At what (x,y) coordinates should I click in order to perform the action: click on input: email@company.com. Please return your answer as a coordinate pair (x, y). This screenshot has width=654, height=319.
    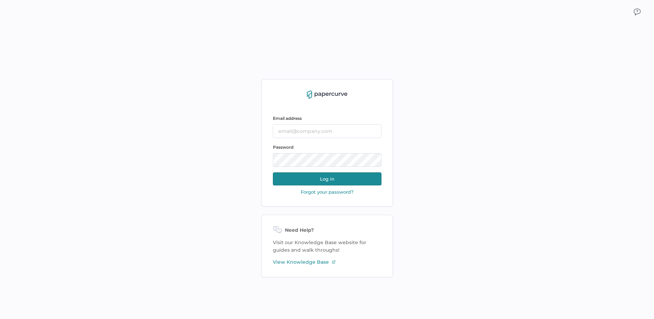
    Looking at the image, I should click on (327, 131).